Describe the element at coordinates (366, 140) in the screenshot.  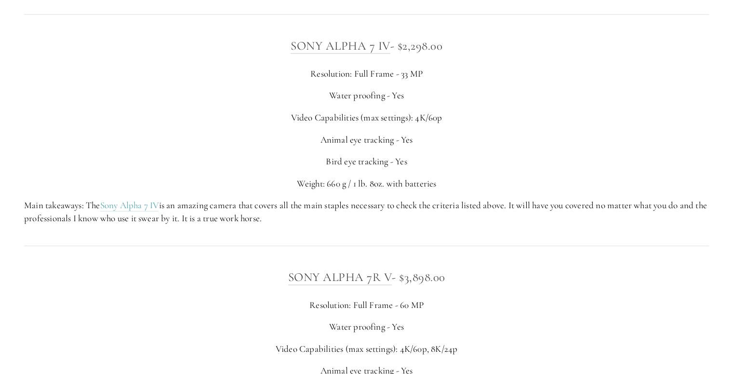
I see `p: Animal eye tracking - Yes` at that location.